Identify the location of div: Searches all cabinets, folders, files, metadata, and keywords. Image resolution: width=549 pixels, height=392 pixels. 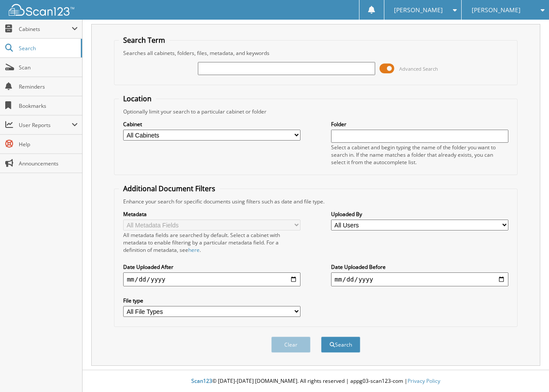
(315, 53).